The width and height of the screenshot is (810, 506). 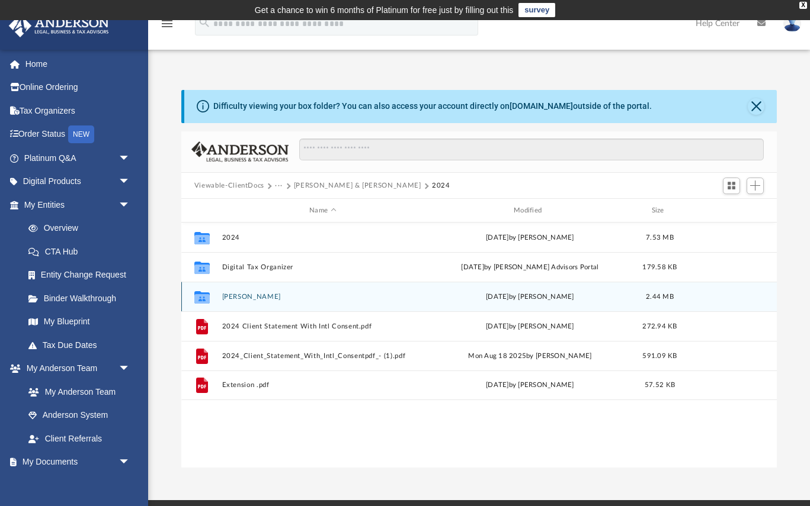 I want to click on a: Client Referrals, so click(x=79, y=439).